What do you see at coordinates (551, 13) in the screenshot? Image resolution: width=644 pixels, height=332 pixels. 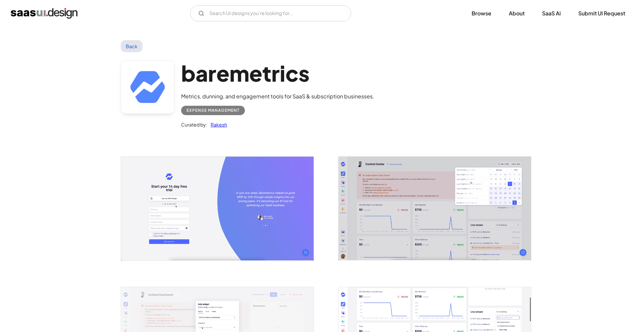 I see `a: SaaS Ai` at bounding box center [551, 13].